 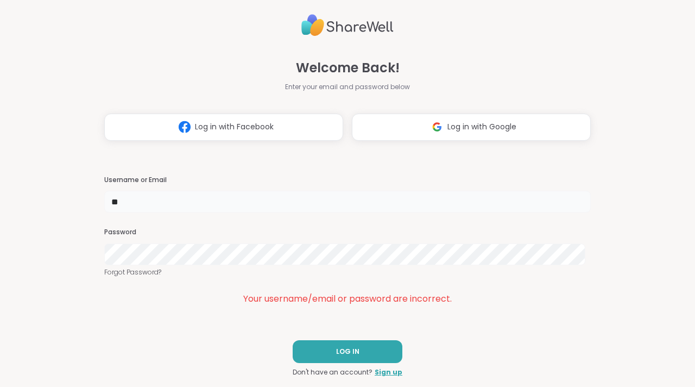 What do you see at coordinates (347, 232) in the screenshot?
I see `h3: Password` at bounding box center [347, 232].